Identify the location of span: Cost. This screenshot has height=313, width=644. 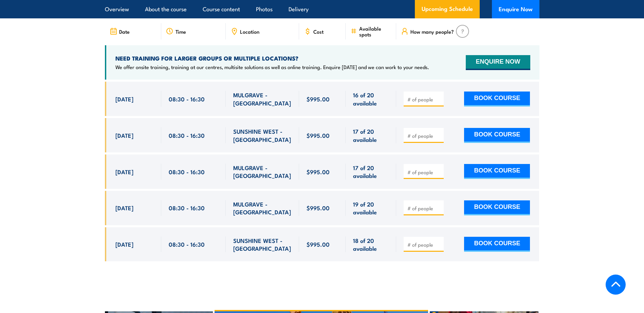
(319, 31).